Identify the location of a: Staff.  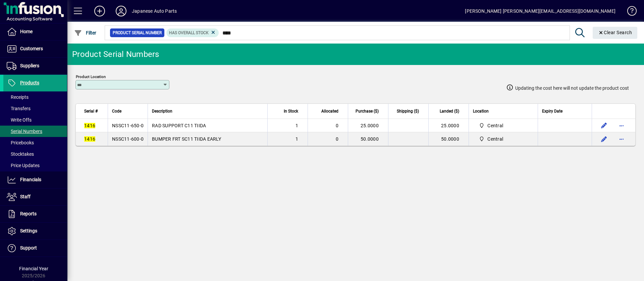
(35, 197).